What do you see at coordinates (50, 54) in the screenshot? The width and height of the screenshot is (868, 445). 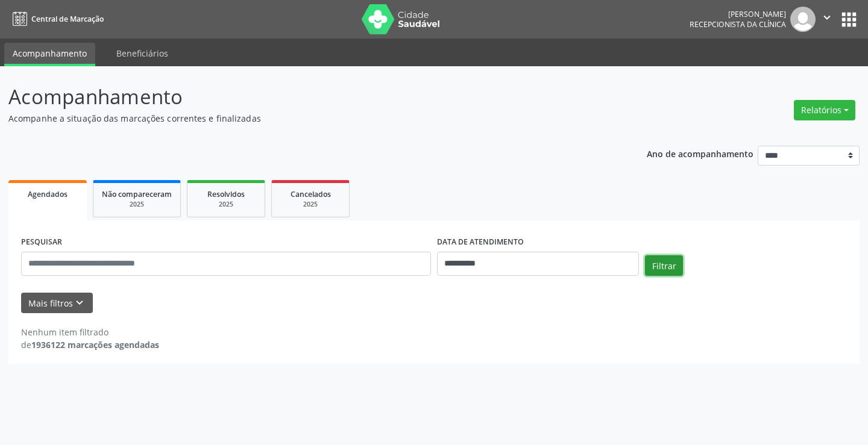 I see `a: Acompanhamento` at bounding box center [50, 54].